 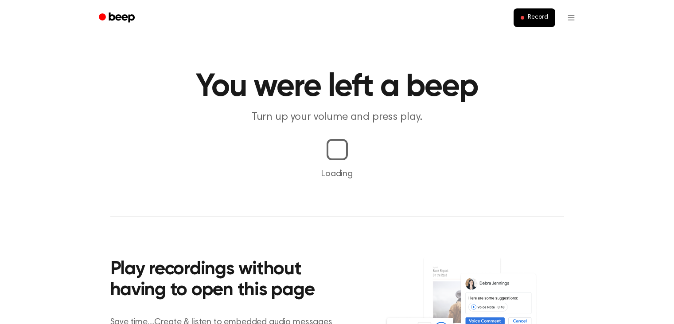 I want to click on p: Loading, so click(x=337, y=174).